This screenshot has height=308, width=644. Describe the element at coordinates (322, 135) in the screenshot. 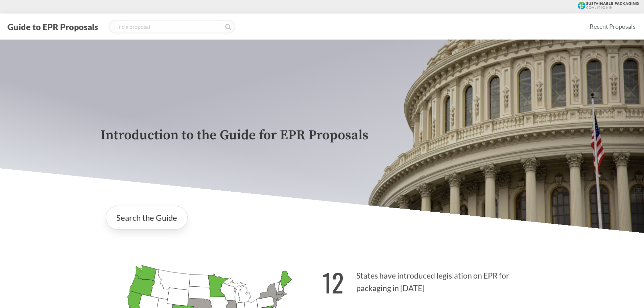

I see `p: Introduction to the Guide for EPR Proposals` at that location.